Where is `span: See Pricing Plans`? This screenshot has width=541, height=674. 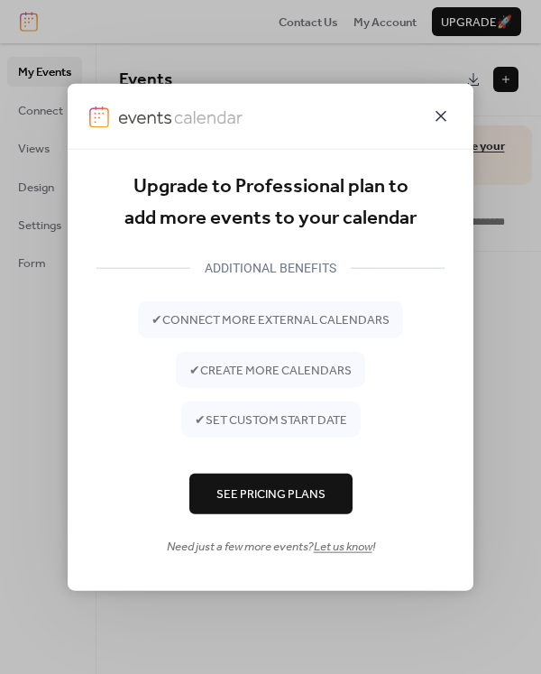 span: See Pricing Plans is located at coordinates (271, 495).